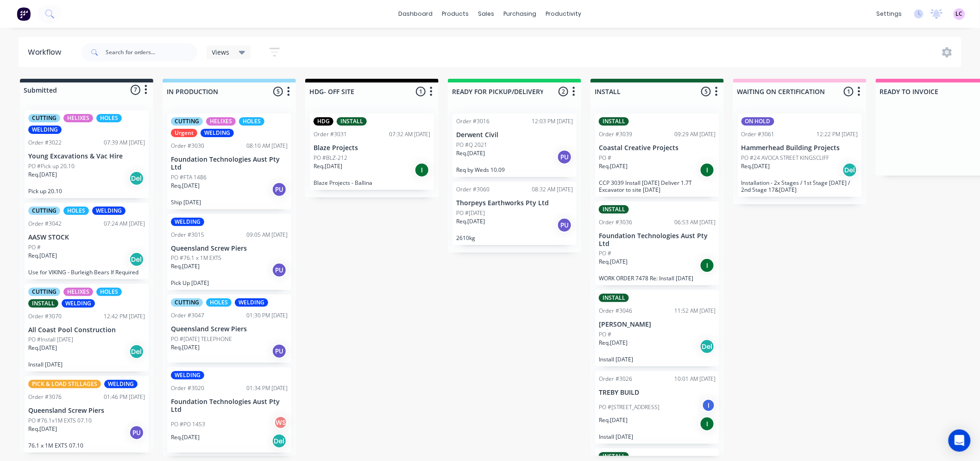  What do you see at coordinates (615, 222) in the screenshot?
I see `div: Order #3036` at bounding box center [615, 222].